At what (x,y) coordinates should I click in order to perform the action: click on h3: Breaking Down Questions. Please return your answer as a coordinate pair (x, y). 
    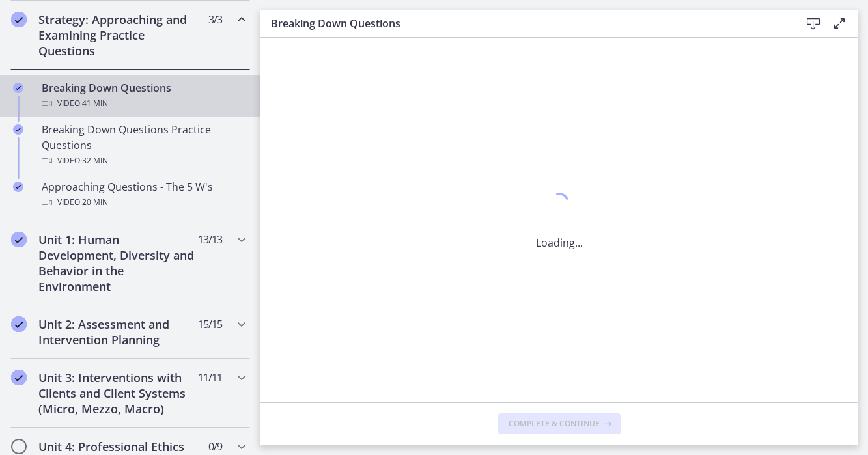
    Looking at the image, I should click on (525, 23).